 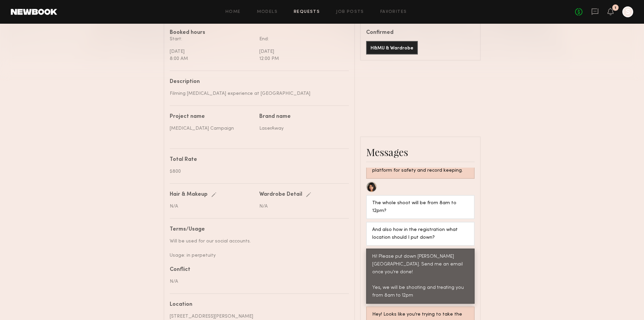 I want to click on a: Requests, so click(x=307, y=12).